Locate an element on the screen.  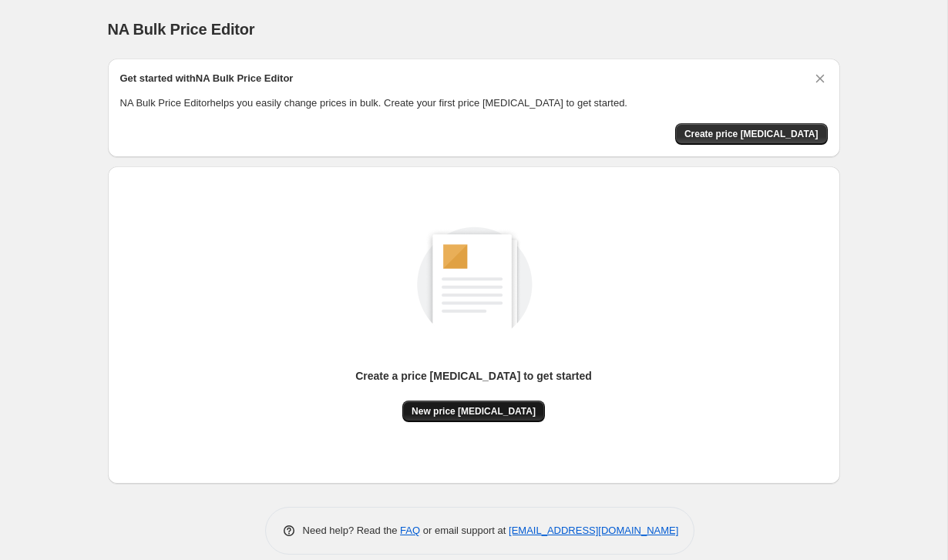
button: Dismiss card is located at coordinates (820, 79).